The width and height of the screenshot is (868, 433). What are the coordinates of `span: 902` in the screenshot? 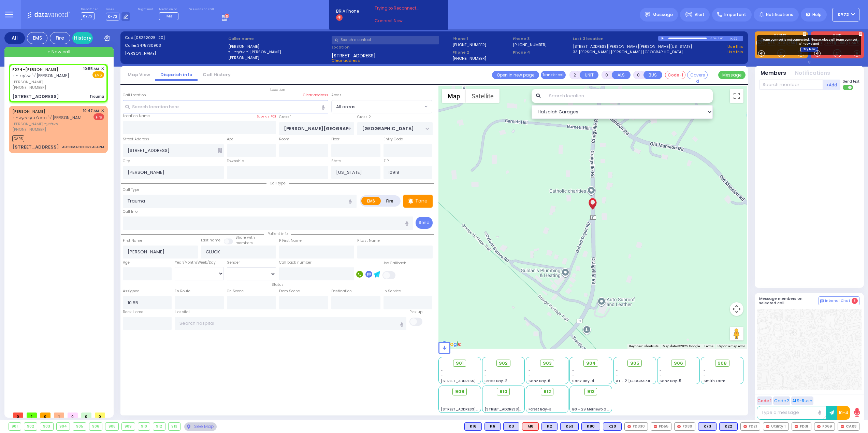 It's located at (503, 363).